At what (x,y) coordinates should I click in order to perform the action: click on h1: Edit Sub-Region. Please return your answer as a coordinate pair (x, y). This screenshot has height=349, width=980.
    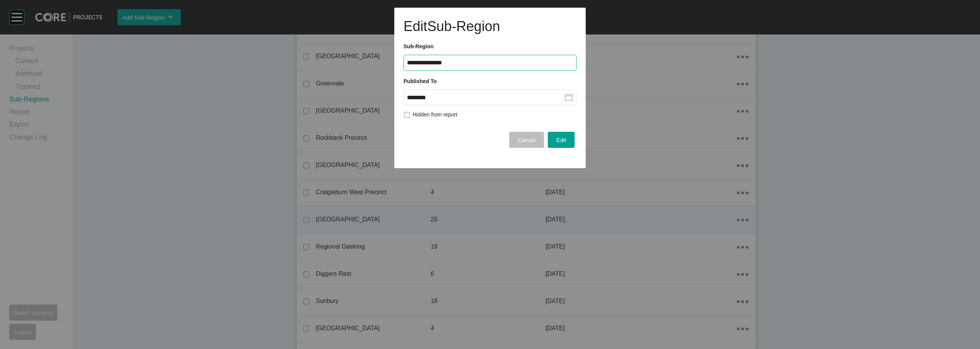
    Looking at the image, I should click on (490, 26).